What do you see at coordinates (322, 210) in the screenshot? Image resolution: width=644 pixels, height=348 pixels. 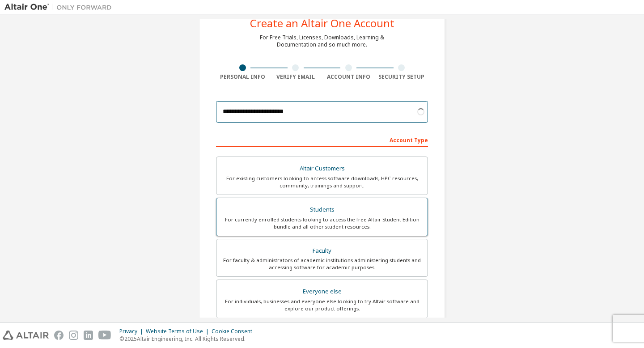 I see `div: Students` at bounding box center [322, 210].